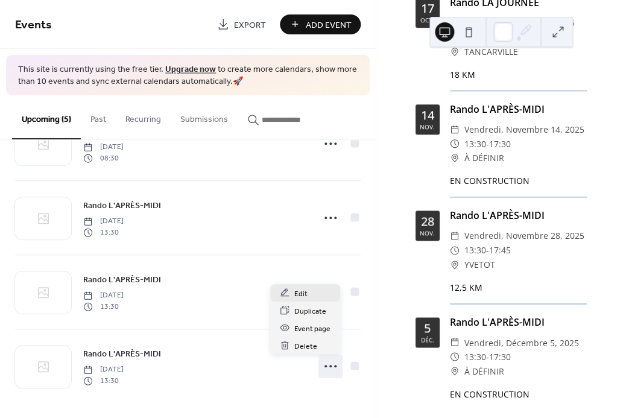  Describe the element at coordinates (191, 69) in the screenshot. I see `a: Upgrade now` at that location.